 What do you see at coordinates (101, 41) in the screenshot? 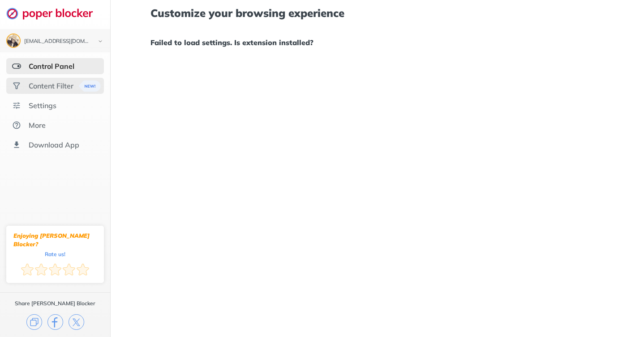
I see `img: chevron-bottom-black.svg` at bounding box center [101, 41].